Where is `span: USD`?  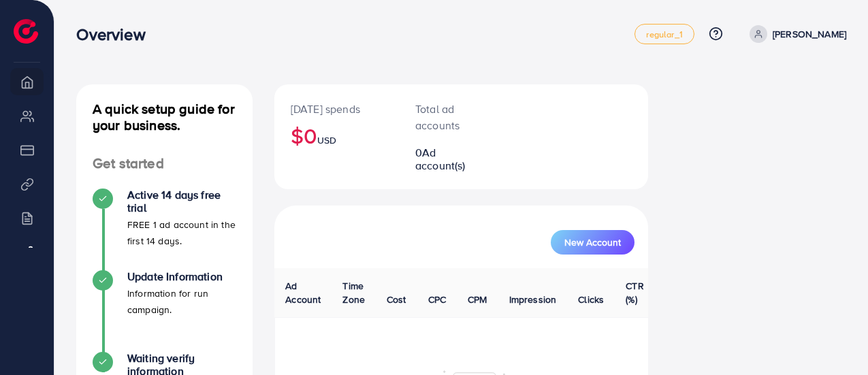
span: USD is located at coordinates (326, 140).